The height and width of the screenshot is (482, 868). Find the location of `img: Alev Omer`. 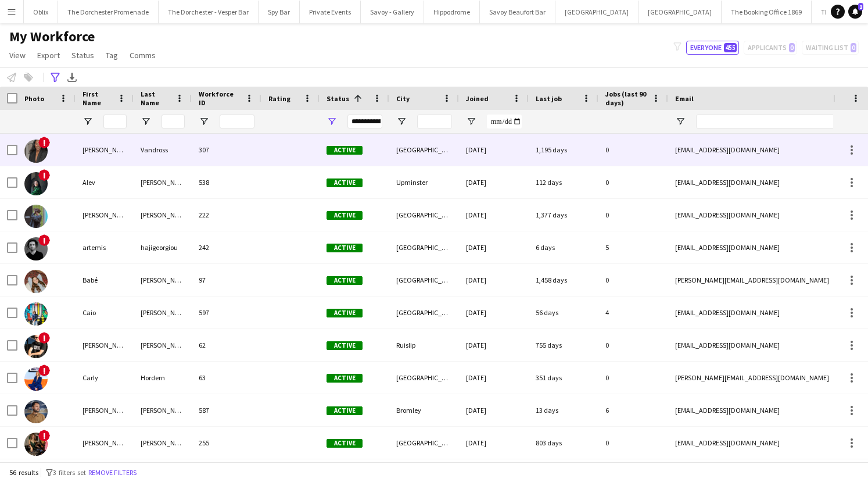

img: Alev Omer is located at coordinates (36, 183).